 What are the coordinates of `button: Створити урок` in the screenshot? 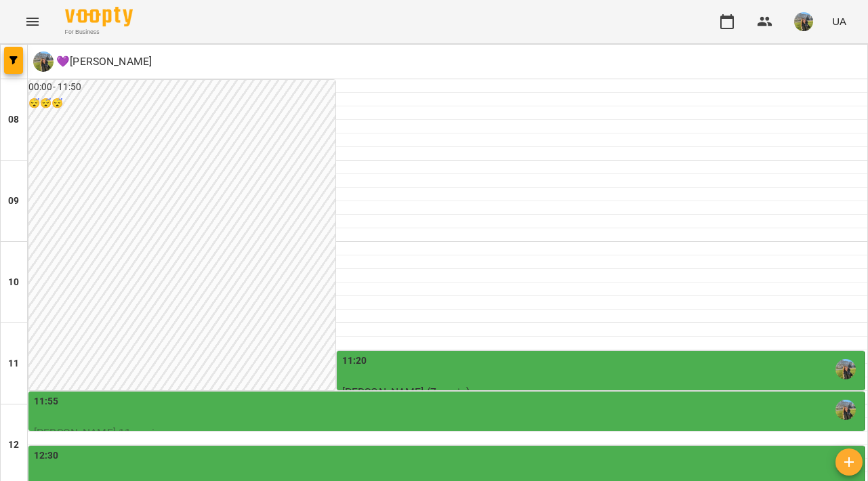 It's located at (849, 462).